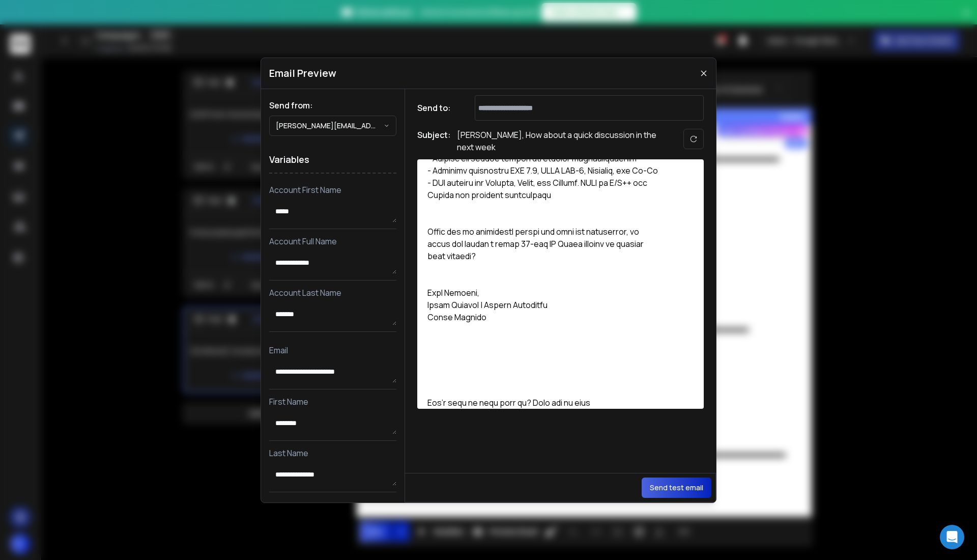 The image size is (977, 560). I want to click on h1: Email Preview, so click(302, 73).